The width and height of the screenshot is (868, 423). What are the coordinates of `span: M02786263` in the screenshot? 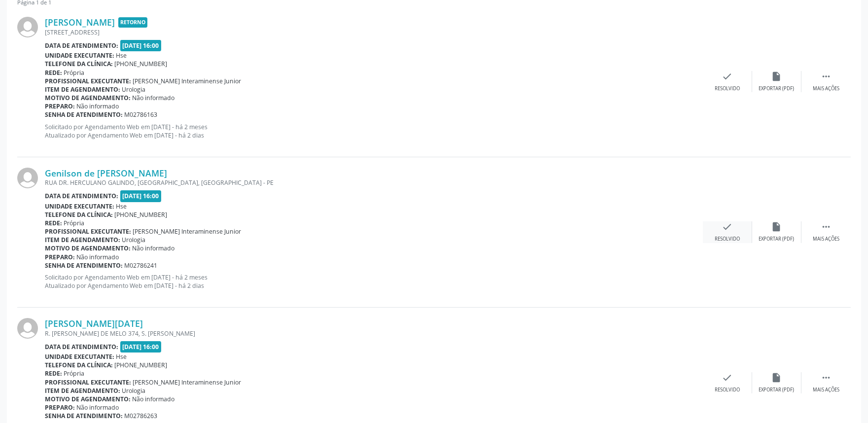 It's located at (141, 415).